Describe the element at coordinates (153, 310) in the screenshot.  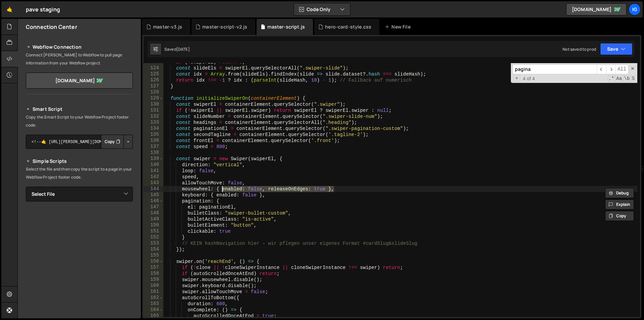
I see `div: 164` at that location.